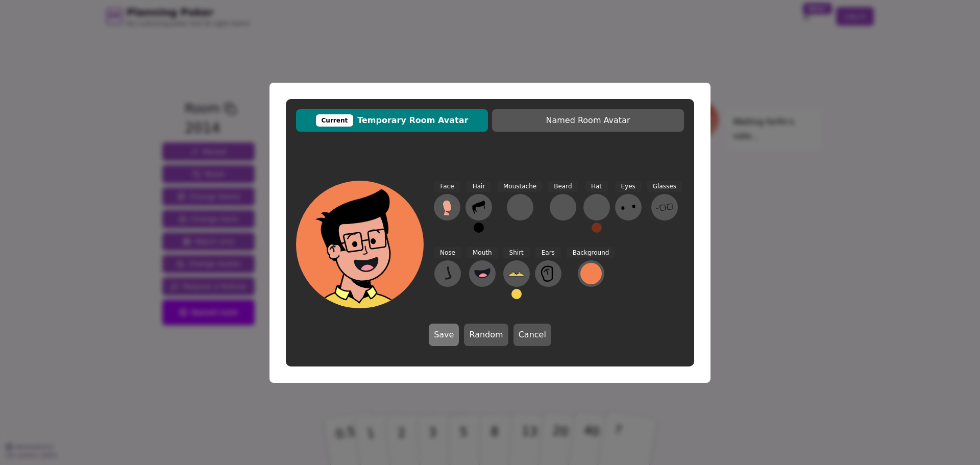 The height and width of the screenshot is (465, 980). Describe the element at coordinates (532, 335) in the screenshot. I see `button: Cancel` at that location.